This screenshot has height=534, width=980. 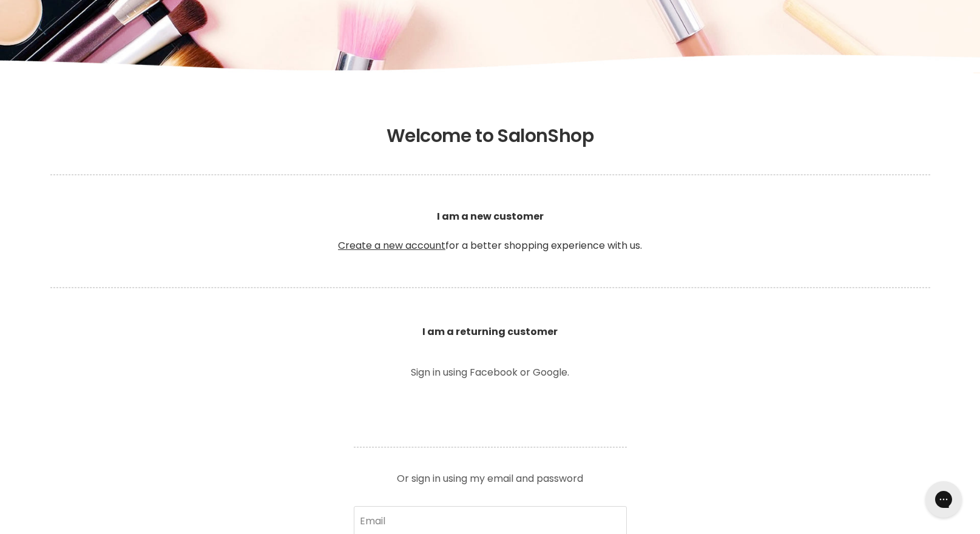 I want to click on button: Open gorgias live chat, so click(x=24, y=23).